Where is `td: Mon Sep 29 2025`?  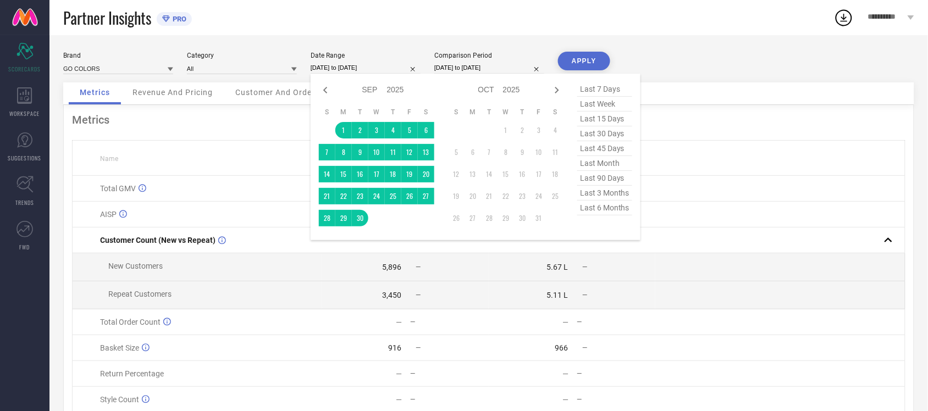
td: Mon Sep 29 2025 is located at coordinates (344, 218).